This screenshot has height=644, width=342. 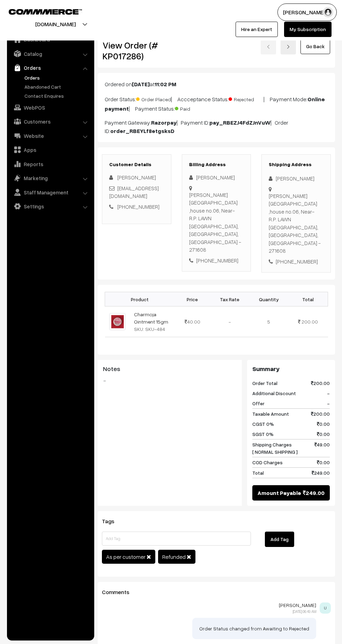 What do you see at coordinates (322, 448) in the screenshot?
I see `span: 49.00` at bounding box center [322, 448].